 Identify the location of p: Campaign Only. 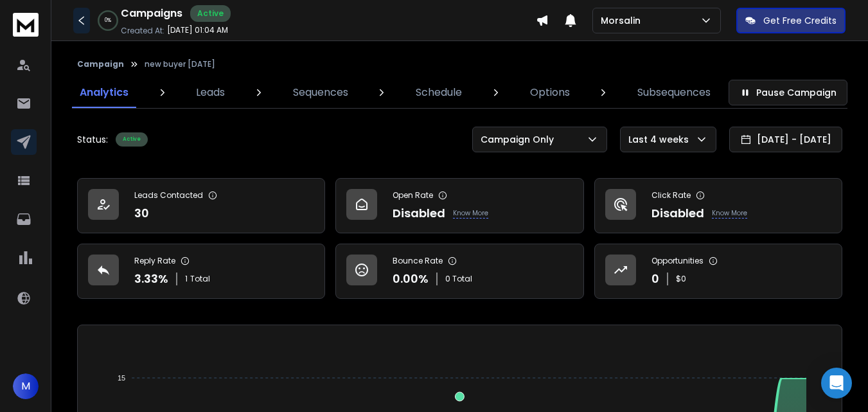
(519, 139).